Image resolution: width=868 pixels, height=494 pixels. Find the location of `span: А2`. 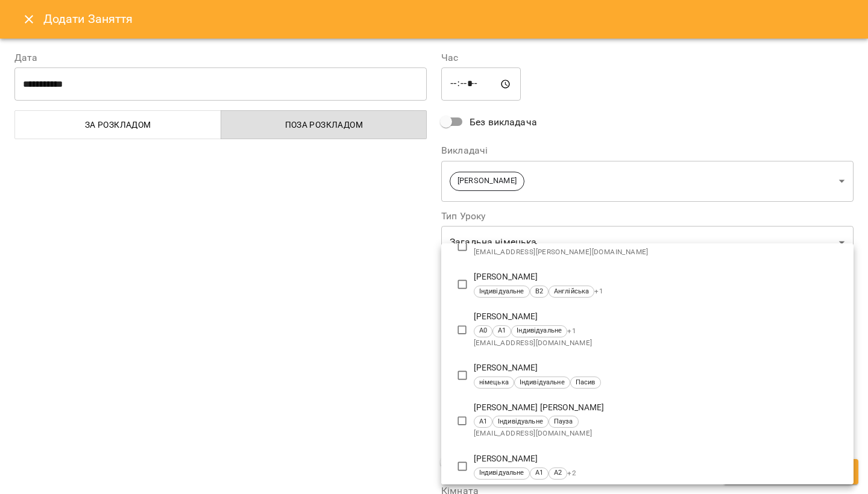

span: А2 is located at coordinates (557, 473).